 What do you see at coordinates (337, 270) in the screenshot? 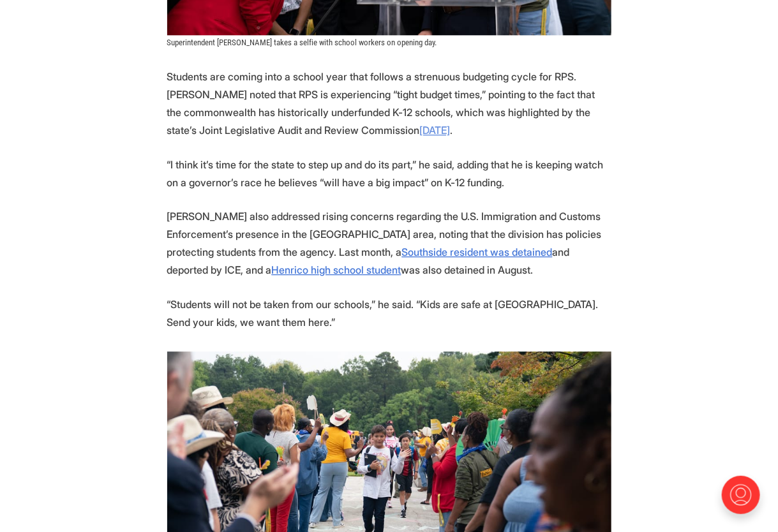
I see `u: Henrico high school student` at bounding box center [337, 270].